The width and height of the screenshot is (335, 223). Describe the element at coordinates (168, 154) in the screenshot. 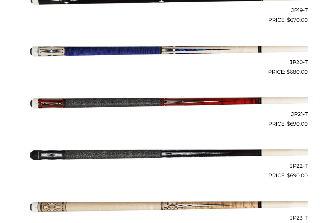

I see `img: JP22-T` at that location.